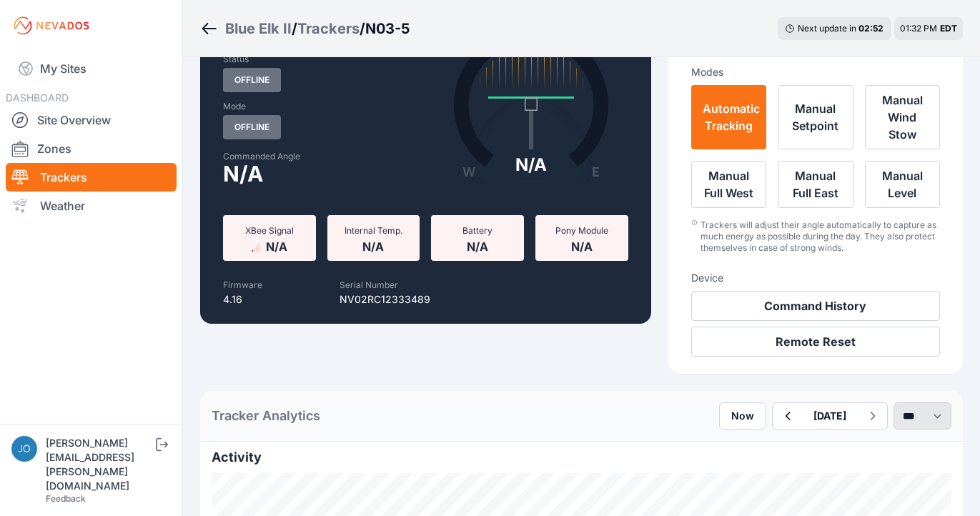 The height and width of the screenshot is (516, 980). What do you see at coordinates (743, 416) in the screenshot?
I see `button: Now` at bounding box center [743, 416].